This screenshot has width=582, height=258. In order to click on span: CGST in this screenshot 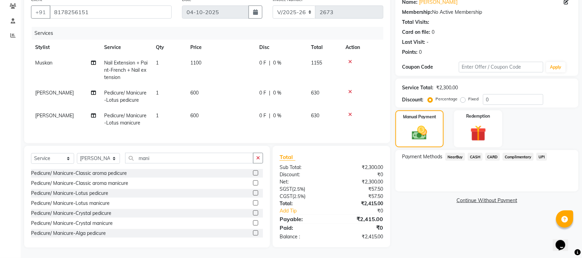, I will do `click(286, 196)`.